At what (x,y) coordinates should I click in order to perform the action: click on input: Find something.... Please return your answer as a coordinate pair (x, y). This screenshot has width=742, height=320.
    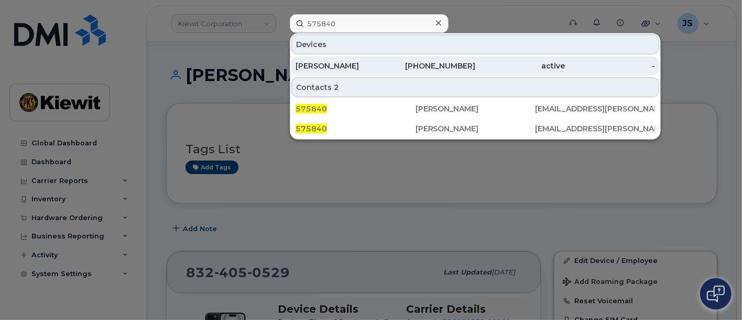
    Looking at the image, I should click on (369, 24).